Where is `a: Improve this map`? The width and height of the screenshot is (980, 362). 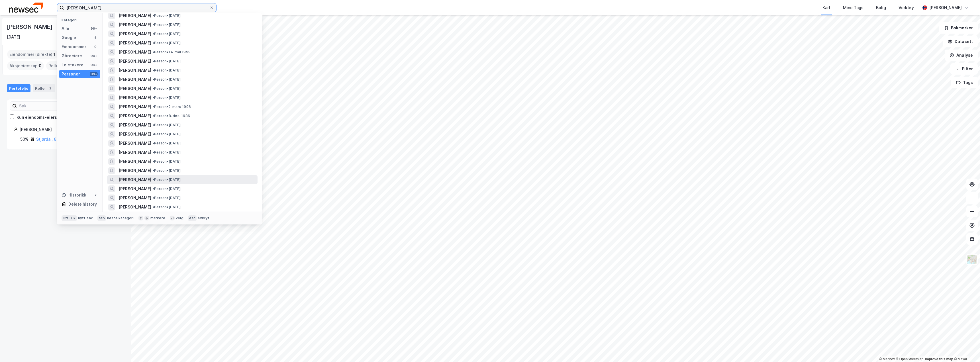
a: Improve this map is located at coordinates (939, 358).